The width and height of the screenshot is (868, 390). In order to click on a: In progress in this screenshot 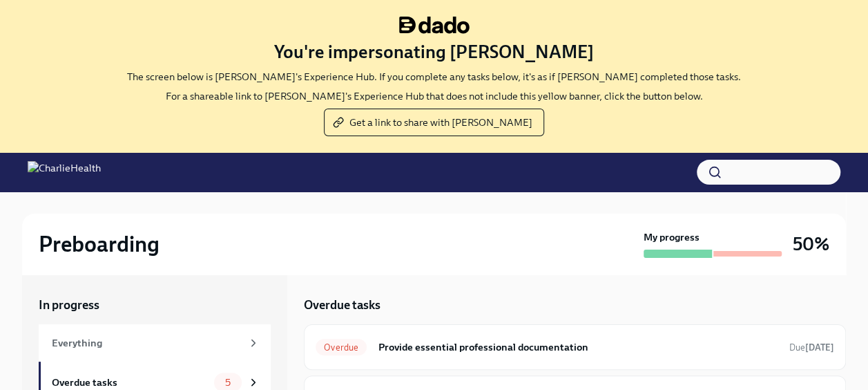, I will do `click(155, 305)`.